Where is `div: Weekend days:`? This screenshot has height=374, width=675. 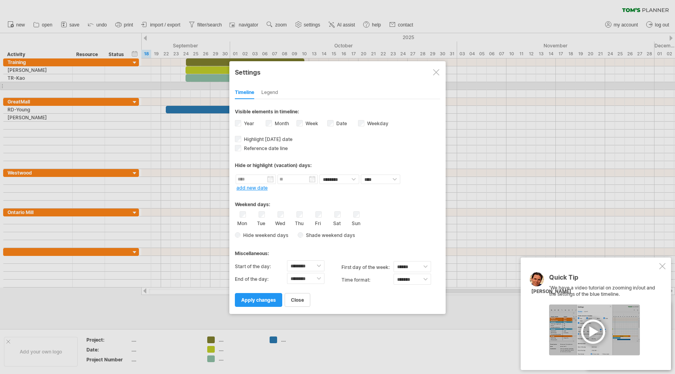
div: Weekend days: is located at coordinates (338, 201).